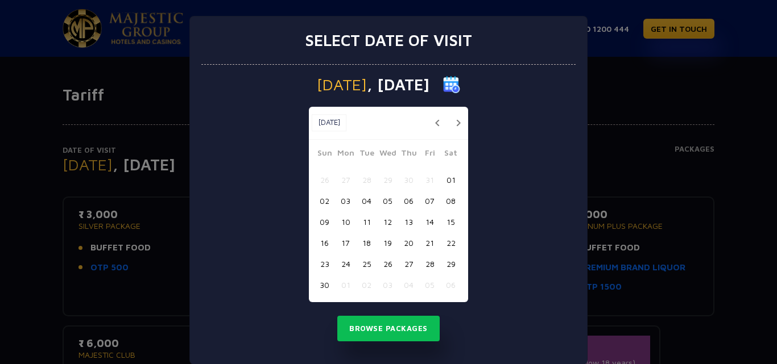  What do you see at coordinates (429, 243) in the screenshot?
I see `button: 21` at bounding box center [429, 243].